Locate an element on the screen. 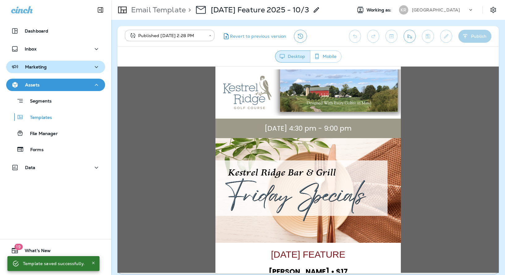  p: Inbox is located at coordinates (31, 49).